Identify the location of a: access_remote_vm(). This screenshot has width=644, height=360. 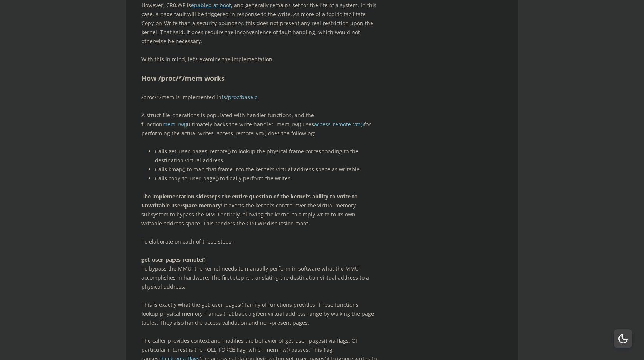
(339, 124).